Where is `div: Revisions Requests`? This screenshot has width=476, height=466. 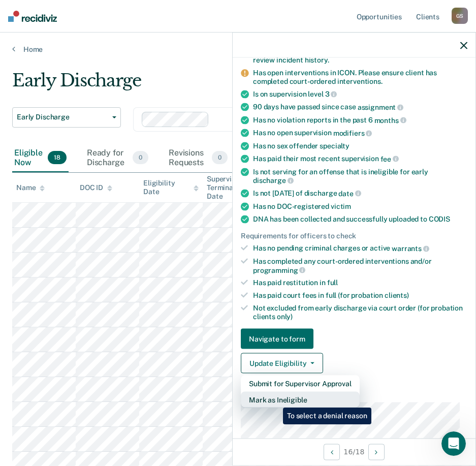 div: Revisions Requests is located at coordinates (198, 158).